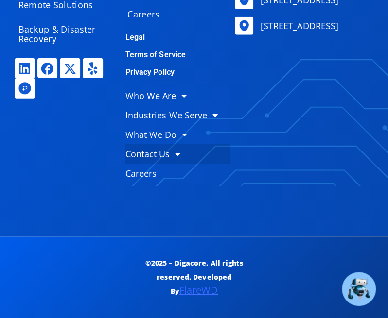 Image resolution: width=388 pixels, height=318 pixels. I want to click on a: FlareWD, so click(198, 290).